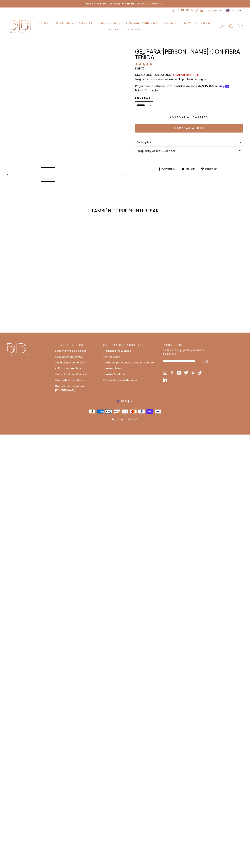 The height and width of the screenshot is (868, 250). I want to click on span: $8.51 USD, so click(193, 75).